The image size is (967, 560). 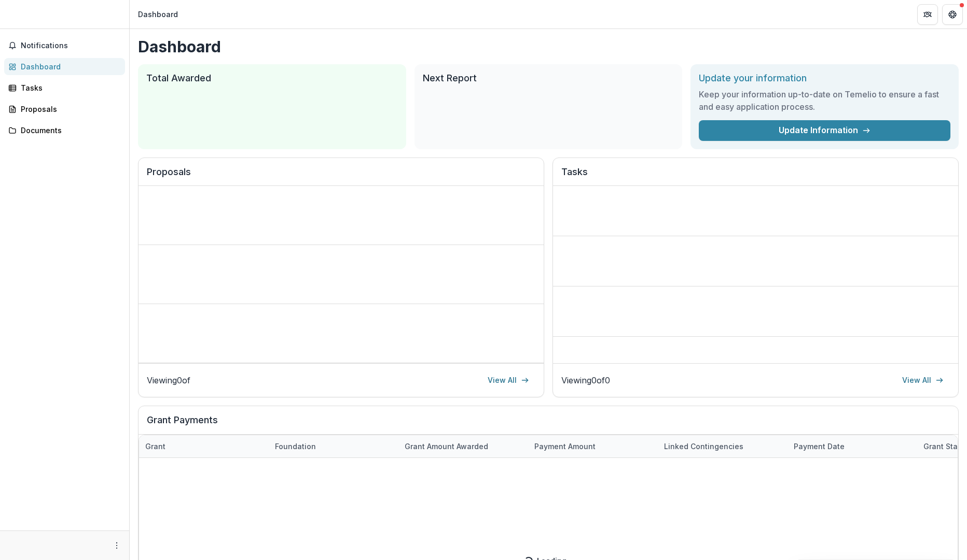 What do you see at coordinates (64, 130) in the screenshot?
I see `a: Documents` at bounding box center [64, 130].